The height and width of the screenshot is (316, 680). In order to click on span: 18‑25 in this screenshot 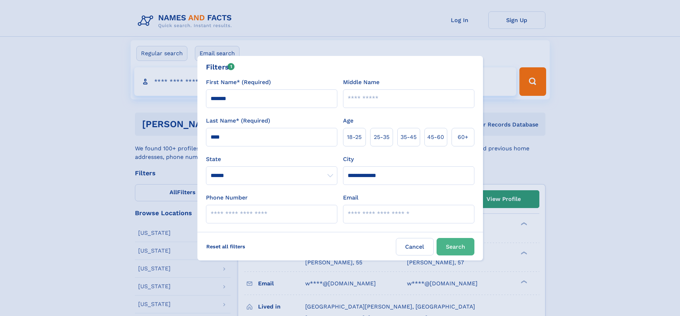, I will do `click(354, 137)`.